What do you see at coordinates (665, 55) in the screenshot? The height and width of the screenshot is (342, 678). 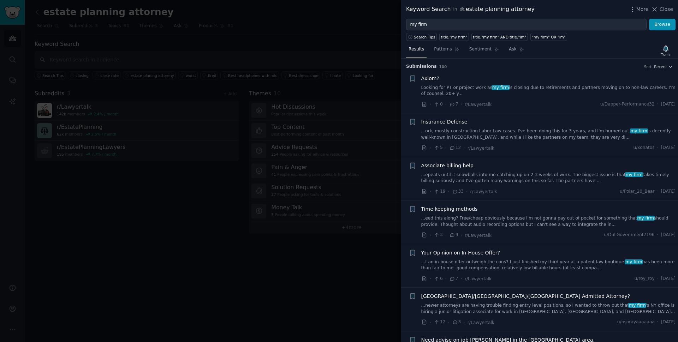 I see `div: Track` at bounding box center [665, 55].